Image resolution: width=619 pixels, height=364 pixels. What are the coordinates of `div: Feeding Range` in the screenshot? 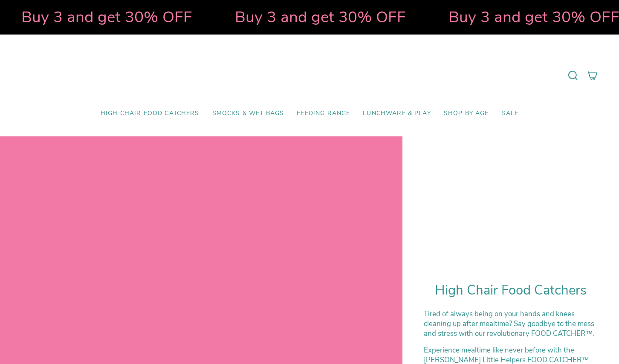 It's located at (323, 113).